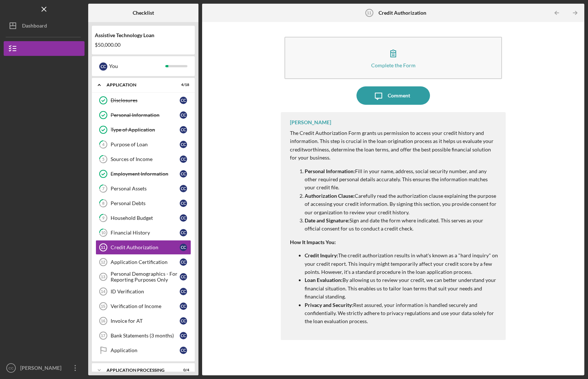  What do you see at coordinates (137, 66) in the screenshot?
I see `div: You` at bounding box center [137, 66].